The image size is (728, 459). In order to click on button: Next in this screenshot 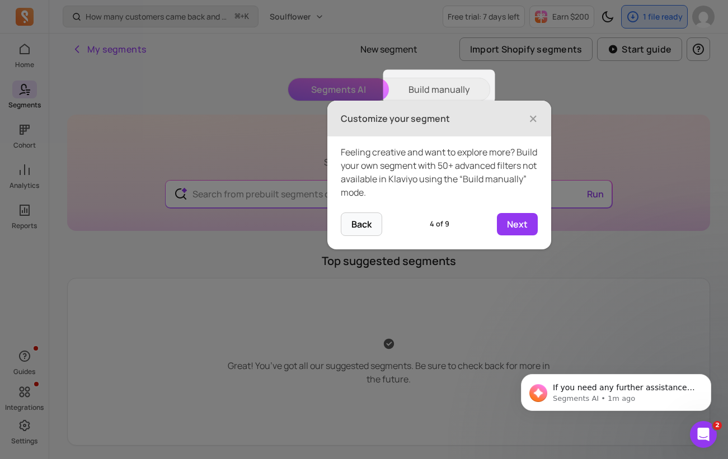, I will do `click(517, 224)`.